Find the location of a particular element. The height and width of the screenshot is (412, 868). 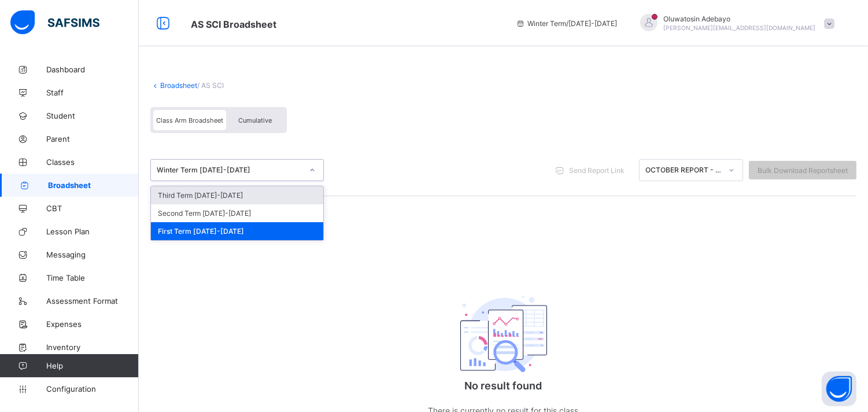

span: Dashboard is located at coordinates (93, 69).